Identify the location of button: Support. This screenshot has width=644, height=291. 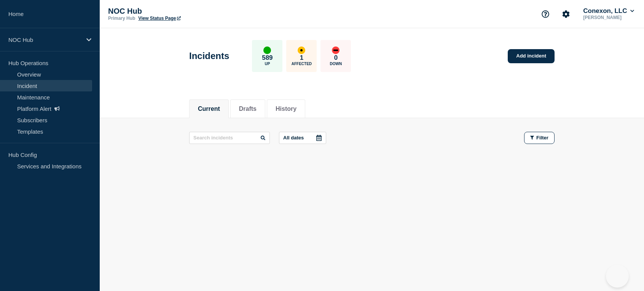
(545, 14).